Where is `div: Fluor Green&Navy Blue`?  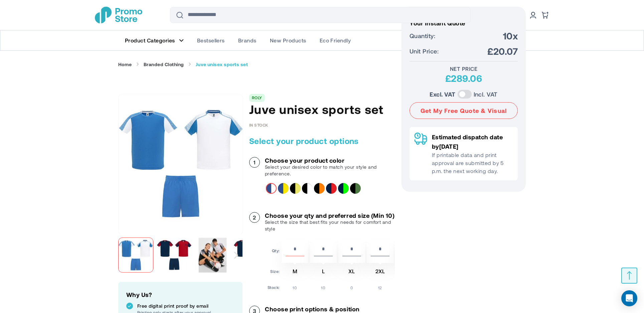 div: Fluor Green&Navy Blue is located at coordinates (343, 189).